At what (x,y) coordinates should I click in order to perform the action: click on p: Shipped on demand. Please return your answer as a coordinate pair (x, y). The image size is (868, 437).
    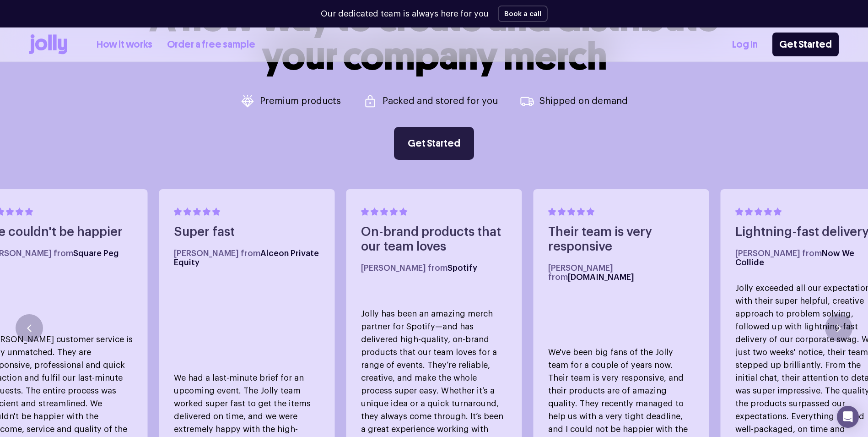
    Looking at the image, I should click on (583, 101).